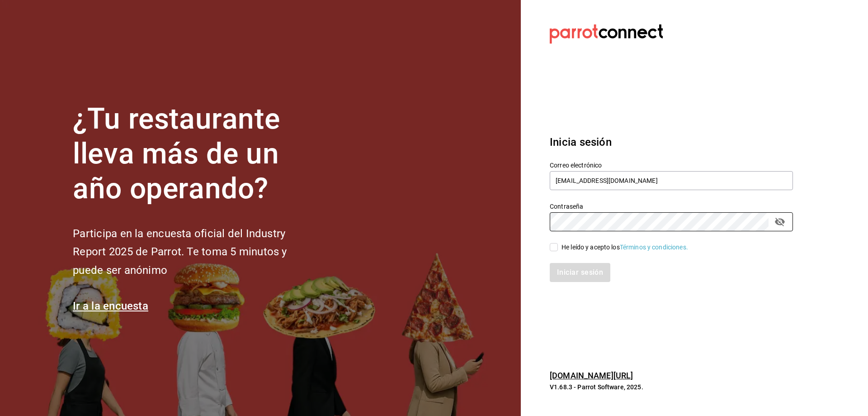  What do you see at coordinates (671, 181) in the screenshot?
I see `input: Ingresa tu correo electrónico` at bounding box center [671, 181].